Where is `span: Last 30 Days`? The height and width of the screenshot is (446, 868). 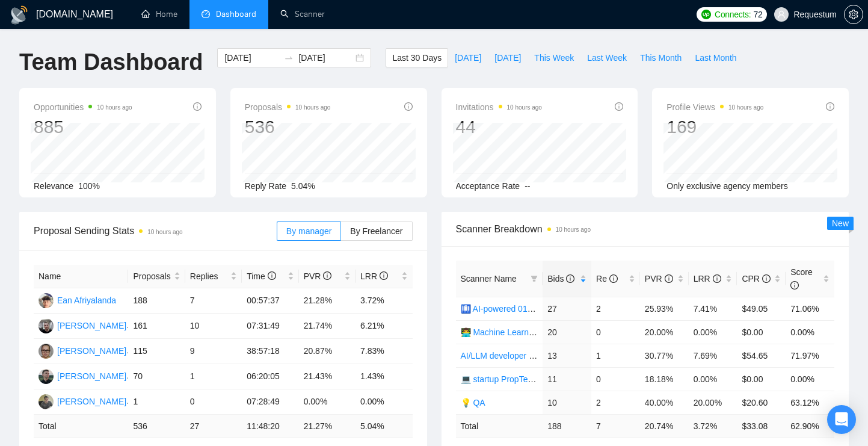 span: Last 30 Days is located at coordinates (417, 58).